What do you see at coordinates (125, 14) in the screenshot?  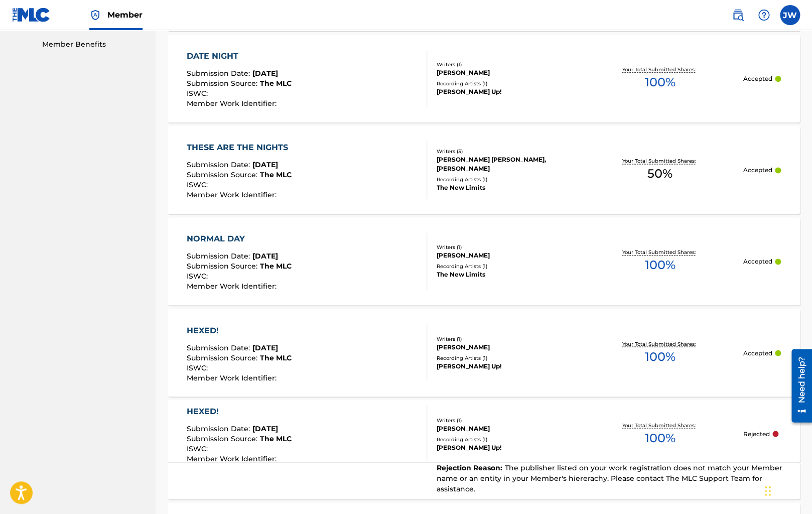 I see `span: Member` at bounding box center [125, 14].